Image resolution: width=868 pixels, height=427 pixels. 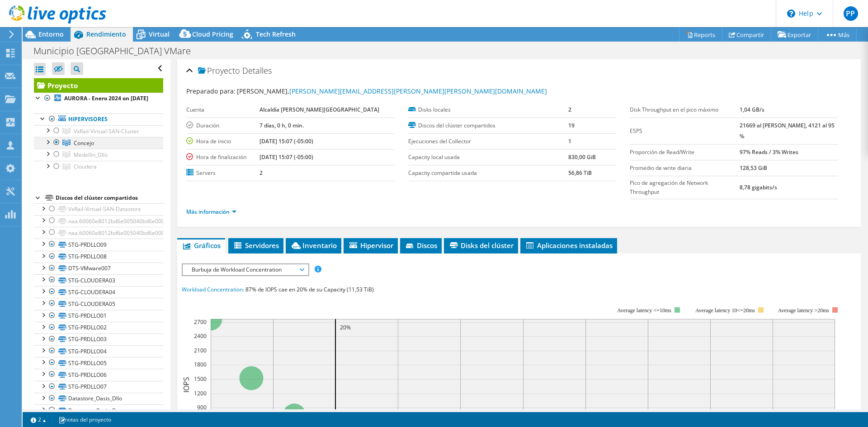 I want to click on span: Inventario, so click(x=314, y=245).